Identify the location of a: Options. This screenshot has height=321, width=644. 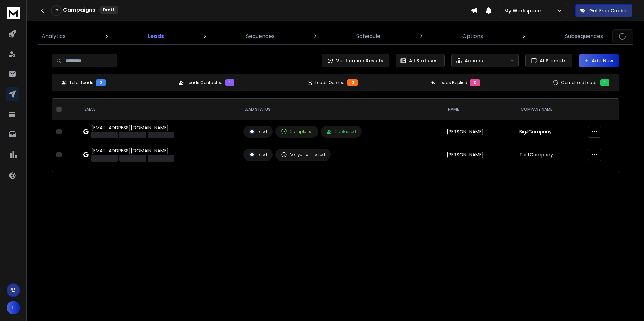
(473, 36).